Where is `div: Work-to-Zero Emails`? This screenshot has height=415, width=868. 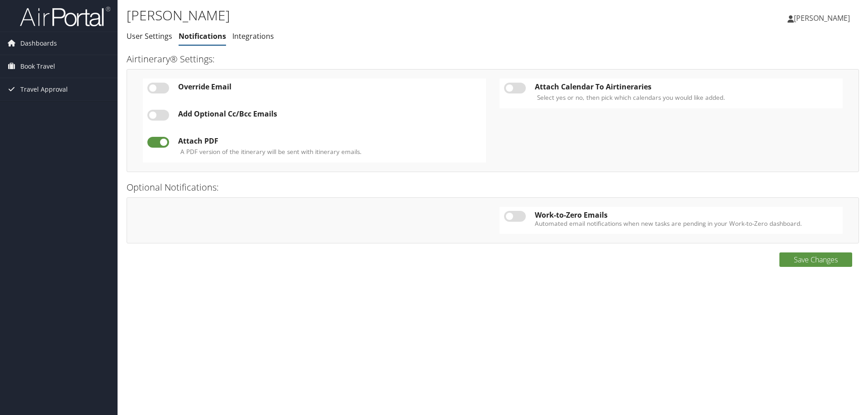 div: Work-to-Zero Emails is located at coordinates (686, 215).